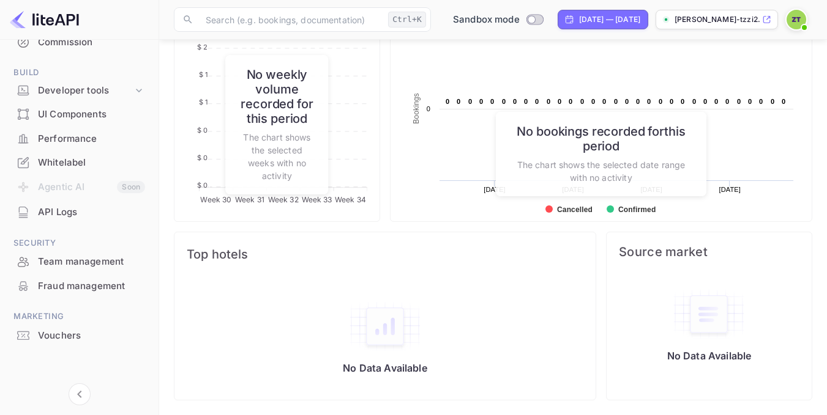 The image size is (827, 415). I want to click on tspan: Week 32, so click(283, 199).